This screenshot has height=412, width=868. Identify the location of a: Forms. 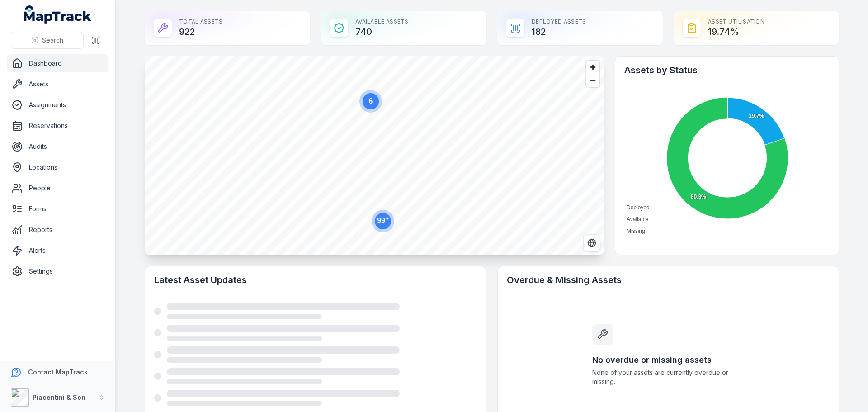
(58, 209).